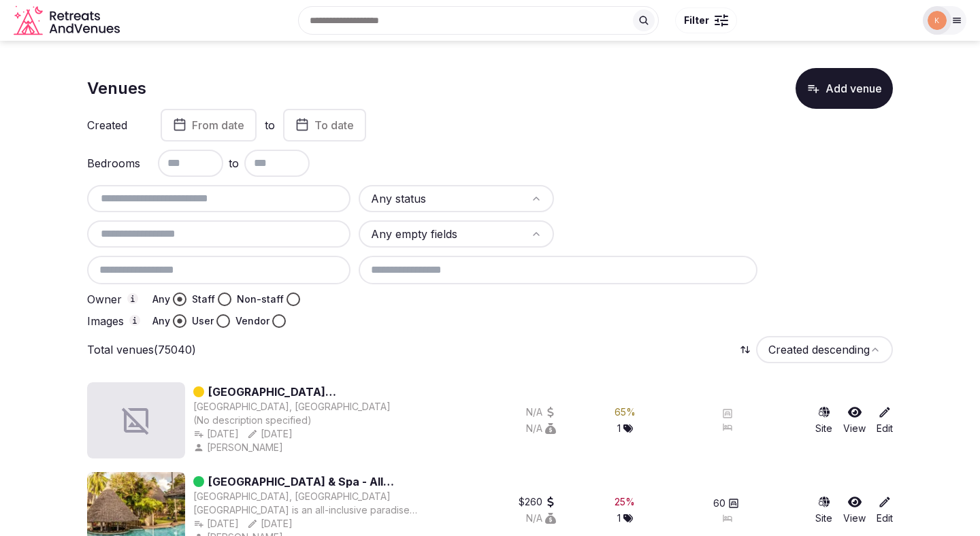 Image resolution: width=980 pixels, height=536 pixels. Describe the element at coordinates (218, 125) in the screenshot. I see `span: From date` at that location.